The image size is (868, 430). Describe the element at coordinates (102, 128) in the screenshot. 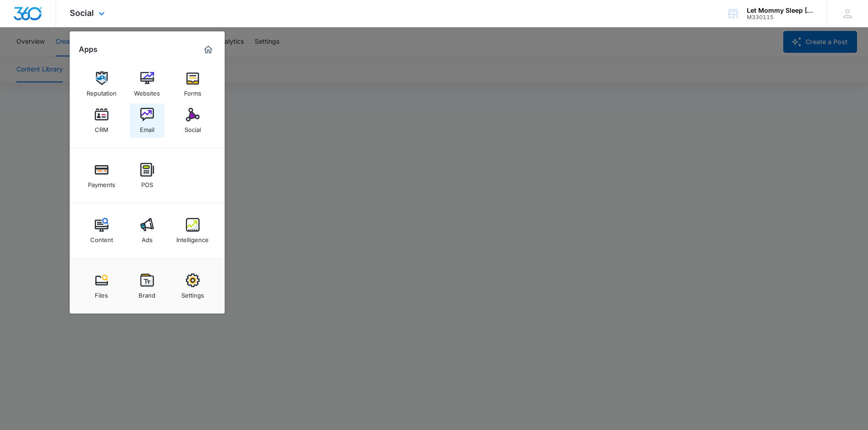

I see `div: CRM` at that location.